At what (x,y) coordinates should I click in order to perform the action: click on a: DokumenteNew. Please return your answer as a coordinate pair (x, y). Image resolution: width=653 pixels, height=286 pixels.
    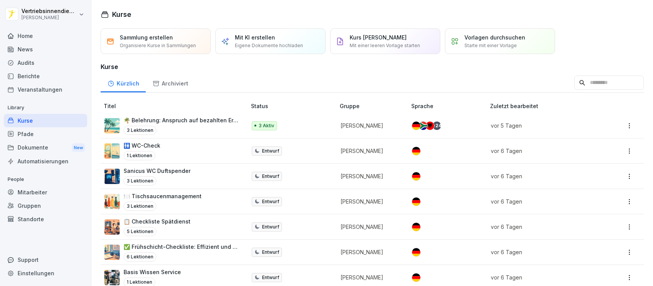
    Looking at the image, I should click on (46, 147).